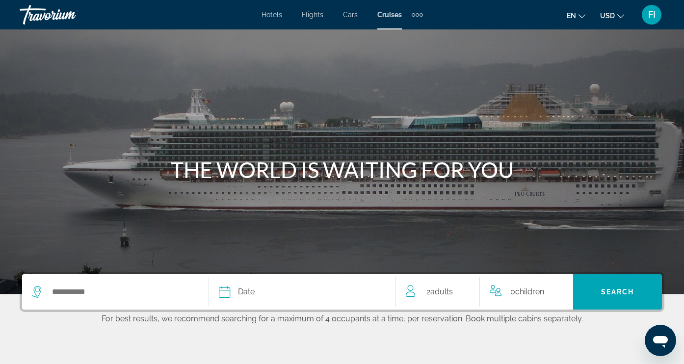 The height and width of the screenshot is (364, 684). I want to click on h1: THE WORLD IS WAITING FOR YOU, so click(342, 170).